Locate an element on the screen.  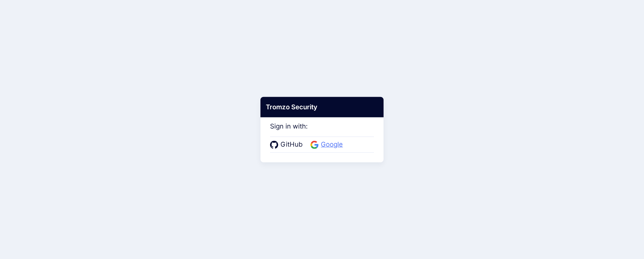
span: GitHub is located at coordinates (292, 145).